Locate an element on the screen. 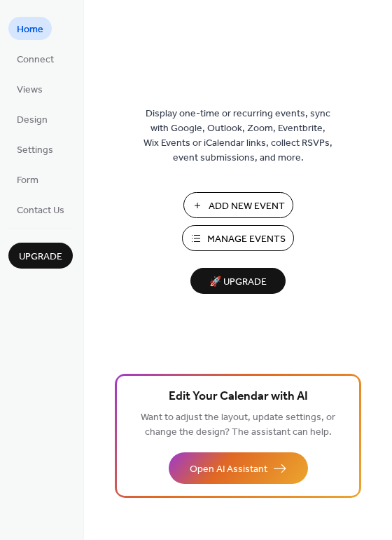  span: Views is located at coordinates (29, 90).